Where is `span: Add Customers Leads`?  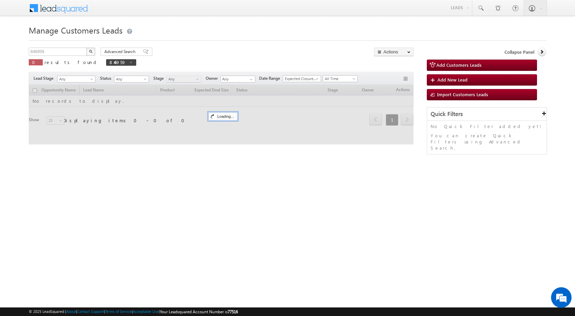
span: Add Customers Leads is located at coordinates (459, 65).